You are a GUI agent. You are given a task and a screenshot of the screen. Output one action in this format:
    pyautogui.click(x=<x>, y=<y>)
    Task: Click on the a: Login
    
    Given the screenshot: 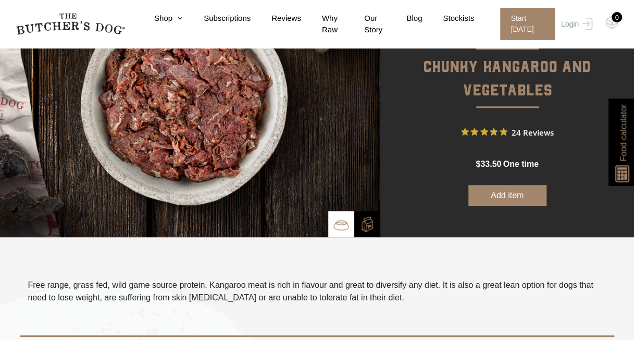 What is the action you would take?
    pyautogui.click(x=575, y=24)
    